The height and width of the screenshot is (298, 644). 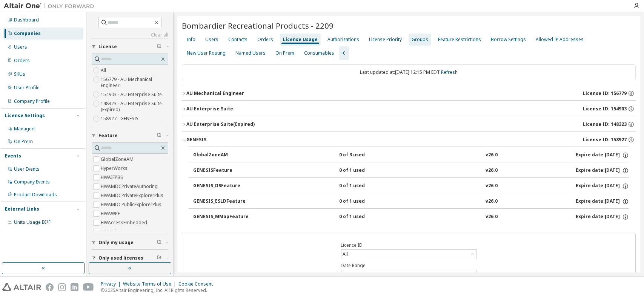 What do you see at coordinates (459, 40) in the screenshot?
I see `div: Feature Restrictions` at bounding box center [459, 40].